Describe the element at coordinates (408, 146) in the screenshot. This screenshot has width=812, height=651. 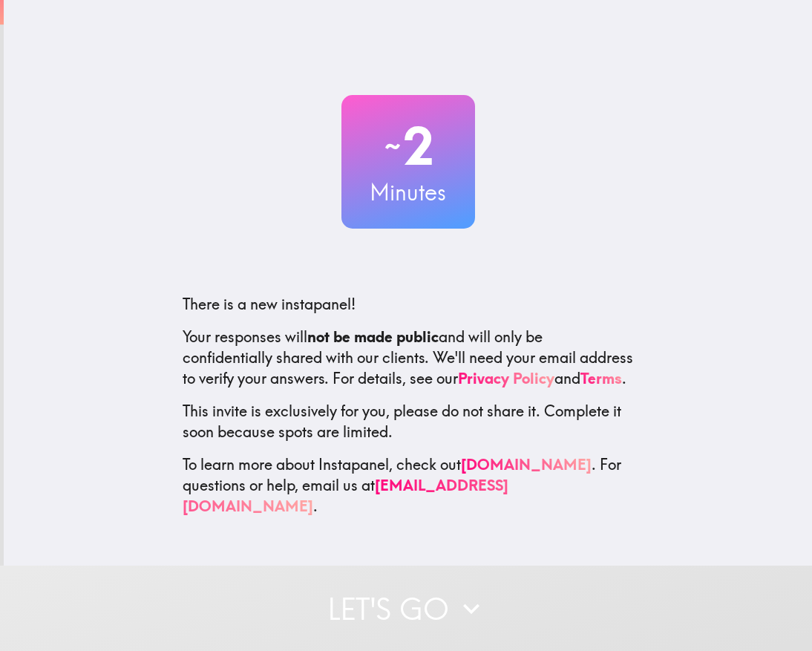
I see `h2: 2` at that location.